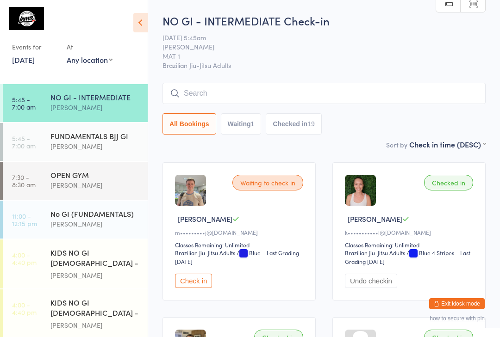  Describe the element at coordinates (24, 181) in the screenshot. I see `time: 7:30 - 8:30 am` at that location.